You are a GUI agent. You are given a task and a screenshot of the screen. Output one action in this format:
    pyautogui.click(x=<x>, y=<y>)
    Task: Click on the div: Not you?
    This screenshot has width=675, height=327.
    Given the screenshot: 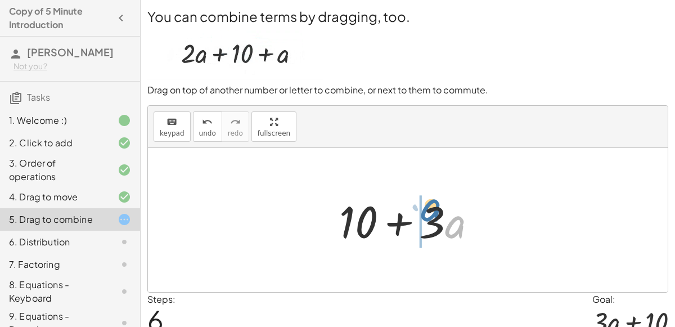 What is the action you would take?
    pyautogui.click(x=72, y=66)
    